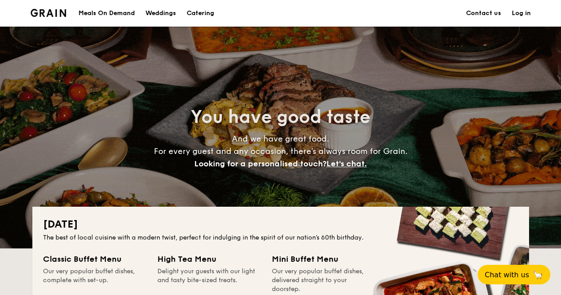 This screenshot has width=561, height=295. What do you see at coordinates (280, 237) in the screenshot?
I see `div: The best of local cuisine with a modern twist, perfect for indulging in the spirit of our nation’...` at bounding box center [280, 237].